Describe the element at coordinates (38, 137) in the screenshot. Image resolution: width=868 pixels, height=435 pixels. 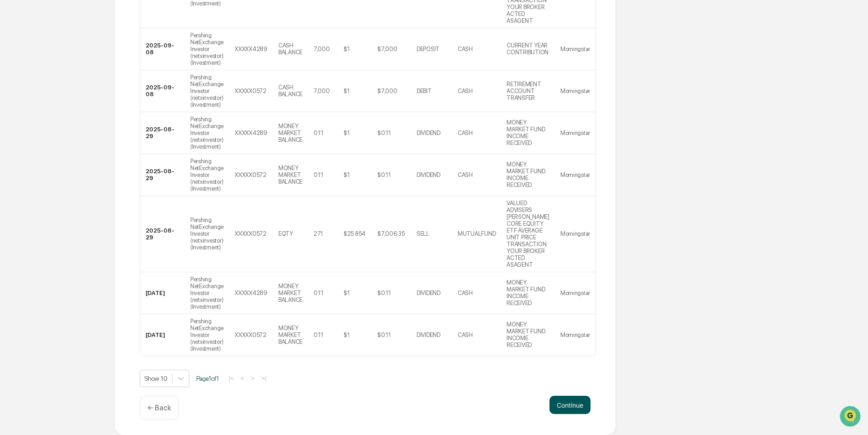
I see `span: Data Lookup` at that location.